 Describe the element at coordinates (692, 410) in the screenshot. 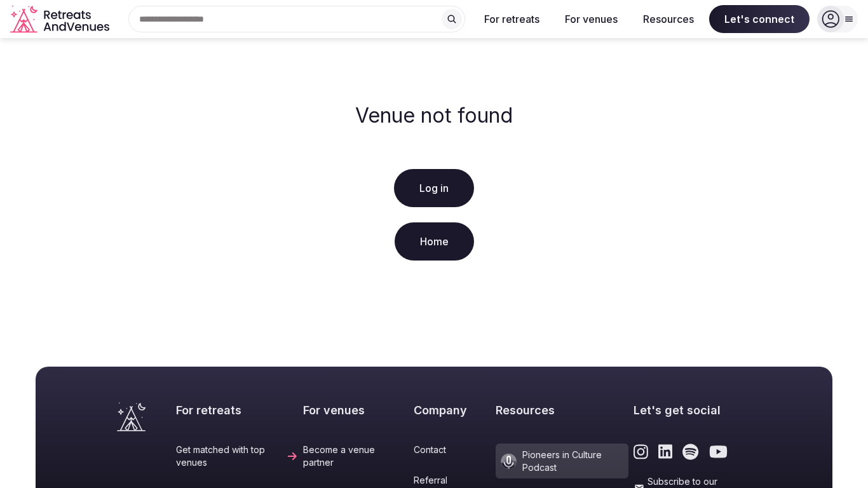

I see `h2: Let's get social` at that location.